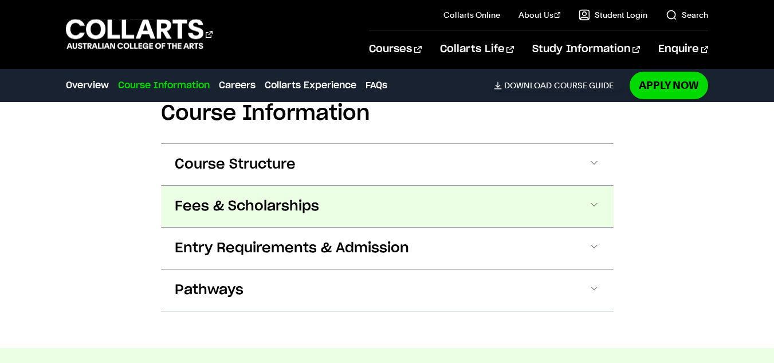  What do you see at coordinates (376, 85) in the screenshot?
I see `a: FAQs` at bounding box center [376, 85].